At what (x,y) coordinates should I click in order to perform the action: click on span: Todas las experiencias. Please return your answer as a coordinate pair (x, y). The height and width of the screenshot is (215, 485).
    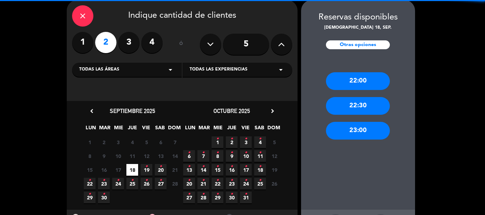
    Looking at the image, I should click on (218, 70).